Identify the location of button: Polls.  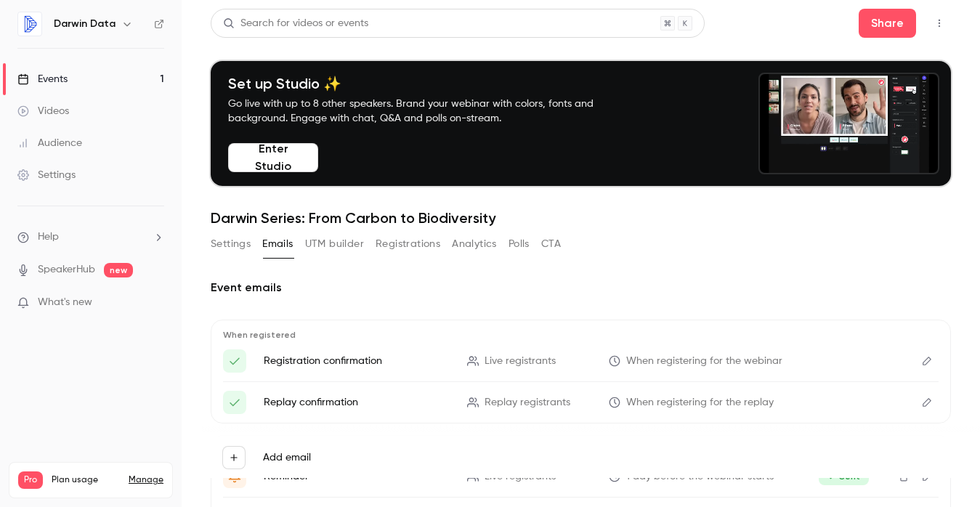
(519, 244).